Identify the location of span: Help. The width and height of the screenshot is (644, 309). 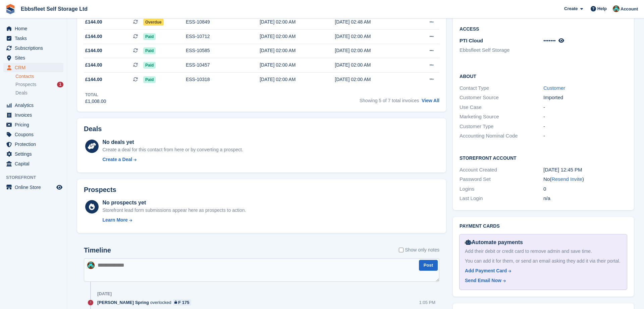
(602, 9).